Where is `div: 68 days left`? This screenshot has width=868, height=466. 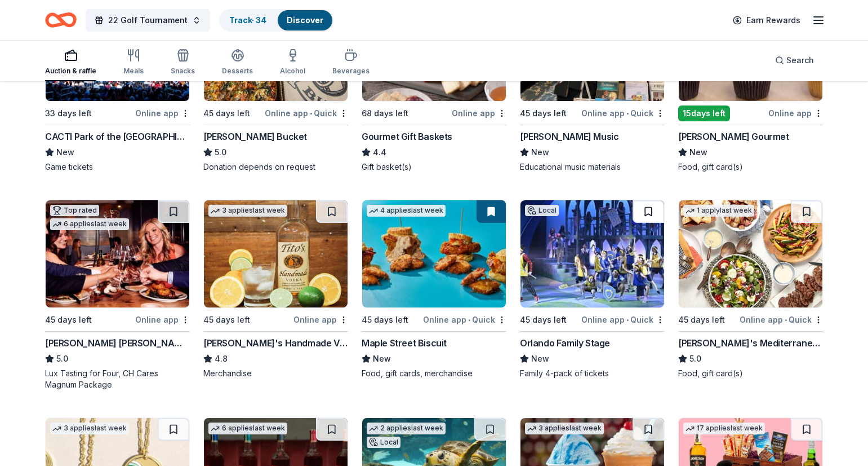 div: 68 days left is located at coordinates (385, 113).